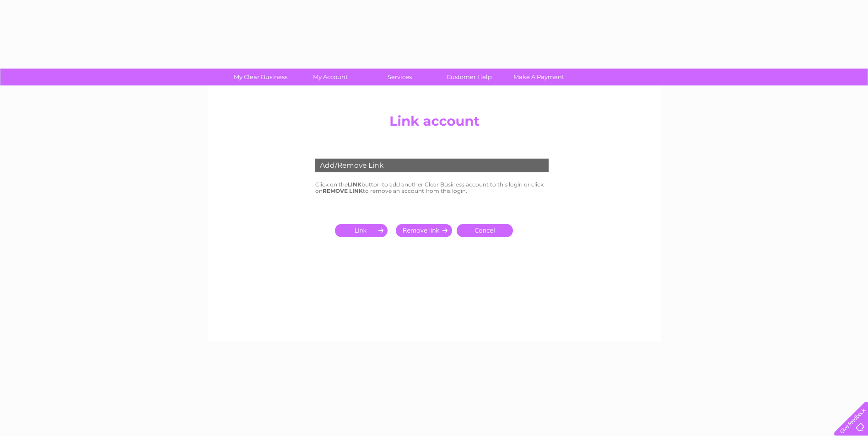 The width and height of the screenshot is (868, 436). What do you see at coordinates (330, 77) in the screenshot?
I see `a: My Account` at bounding box center [330, 77].